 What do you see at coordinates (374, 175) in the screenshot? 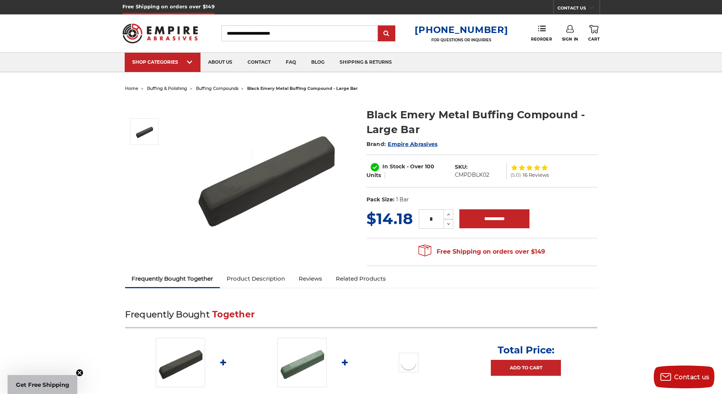
I see `span: Units` at bounding box center [374, 175].